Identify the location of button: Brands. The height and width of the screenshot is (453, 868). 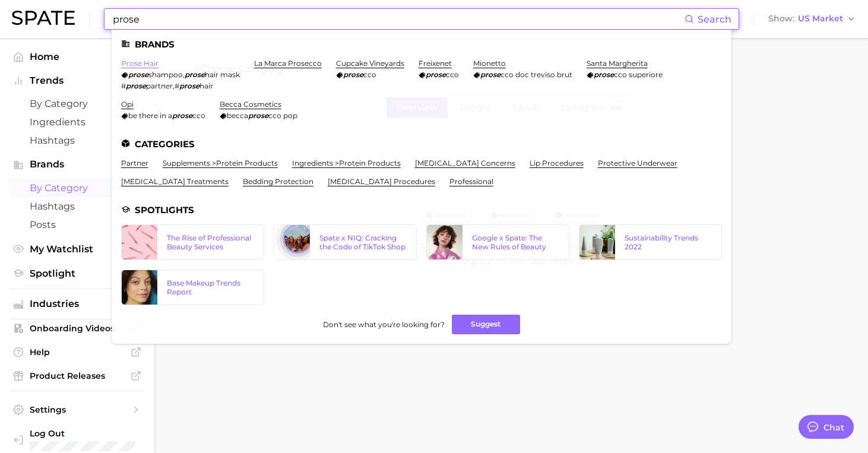
(78, 164).